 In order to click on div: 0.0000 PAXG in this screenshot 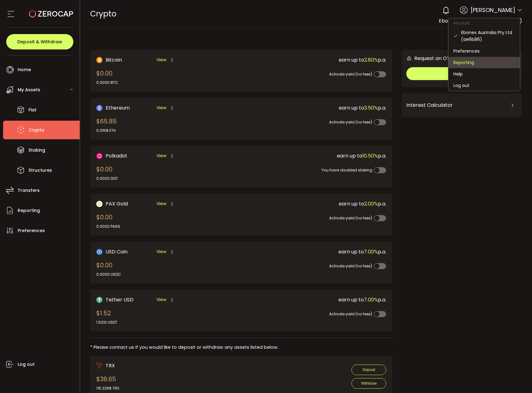, I will do `click(108, 227)`.